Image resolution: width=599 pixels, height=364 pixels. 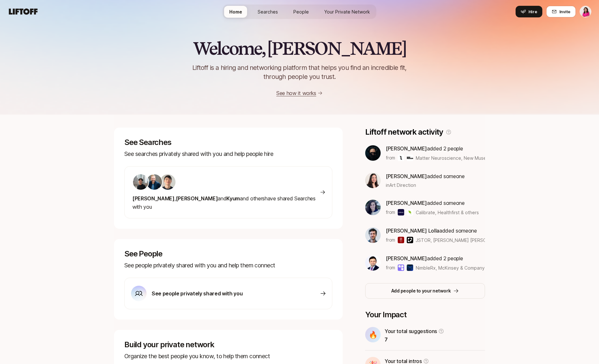 I want to click on img: New Museum of Contemporary Art, so click(x=410, y=158).